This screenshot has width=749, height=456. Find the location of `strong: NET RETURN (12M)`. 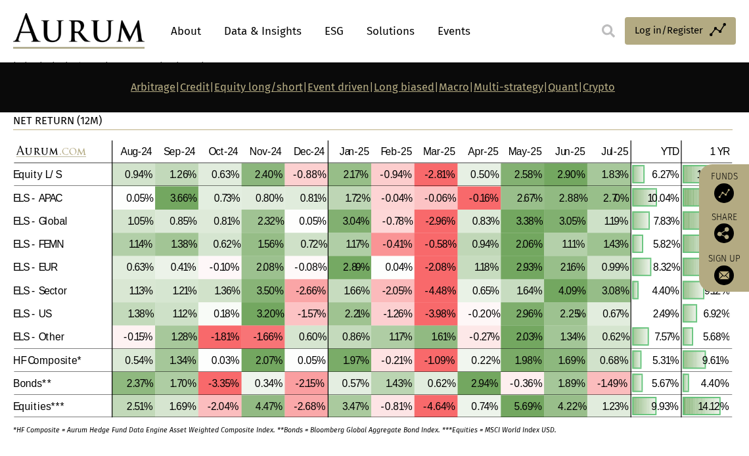

strong: NET RETURN (12M) is located at coordinates (57, 120).